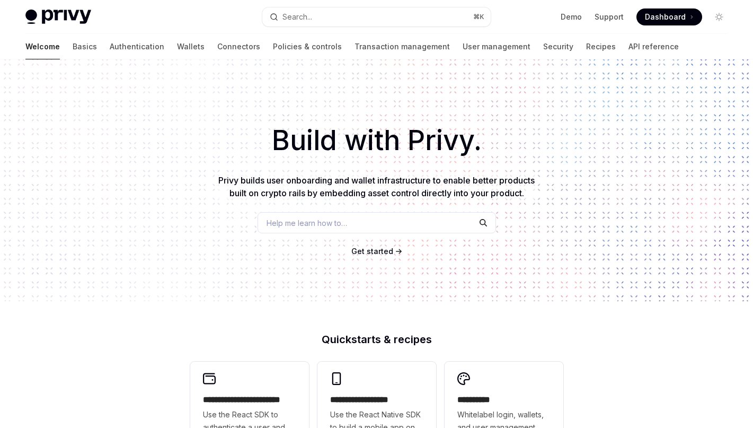 Image resolution: width=753 pixels, height=428 pixels. What do you see at coordinates (307, 47) in the screenshot?
I see `a: Policies & controls` at bounding box center [307, 47].